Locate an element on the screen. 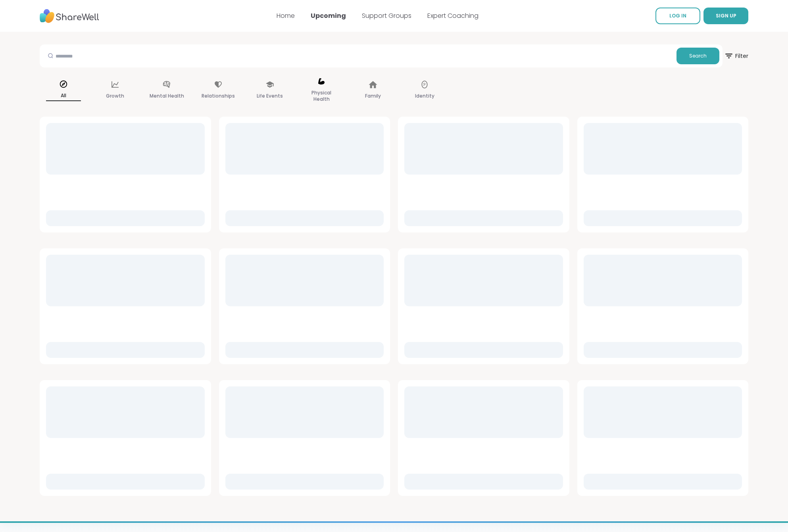  button: SIGN UP is located at coordinates (726, 16).